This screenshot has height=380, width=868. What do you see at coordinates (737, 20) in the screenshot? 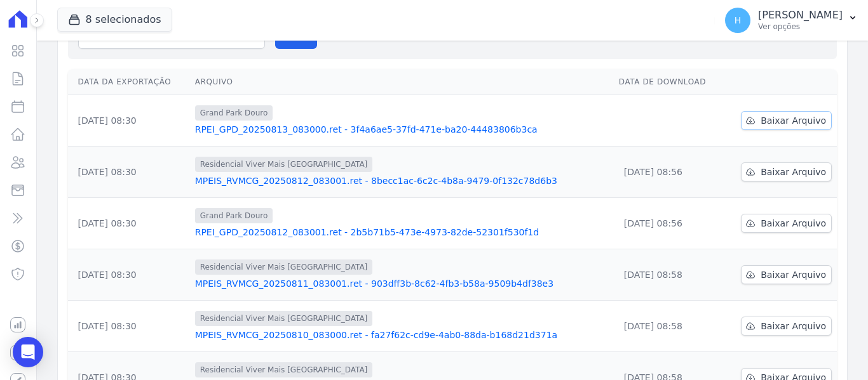
I see `span: H` at bounding box center [737, 20].